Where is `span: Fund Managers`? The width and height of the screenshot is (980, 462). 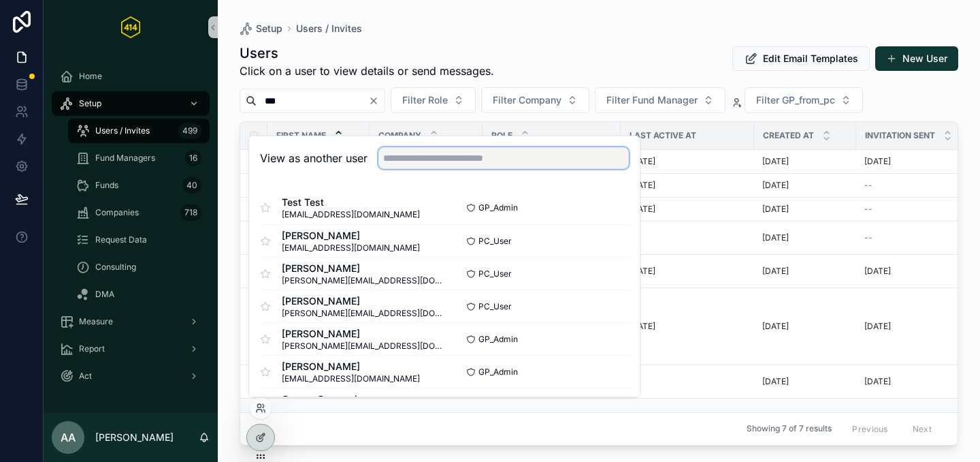 span: Fund Managers is located at coordinates (125, 158).